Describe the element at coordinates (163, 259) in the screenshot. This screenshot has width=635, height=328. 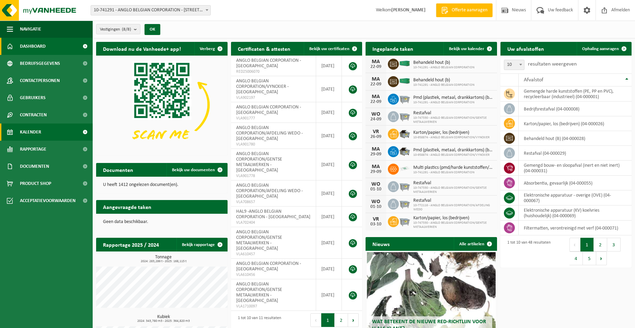
I see `h3: Tonnage` at that location.